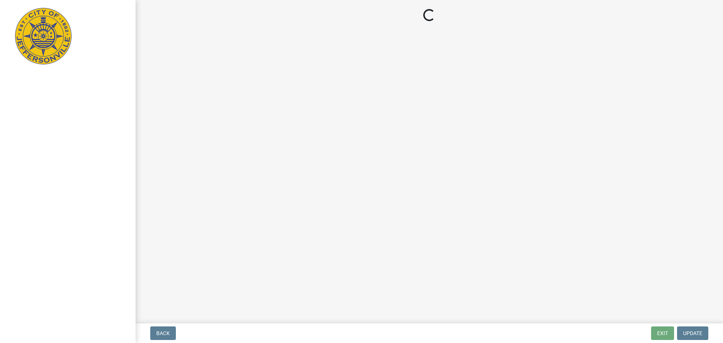 The image size is (723, 343). Describe the element at coordinates (662, 333) in the screenshot. I see `button: Exit` at that location.